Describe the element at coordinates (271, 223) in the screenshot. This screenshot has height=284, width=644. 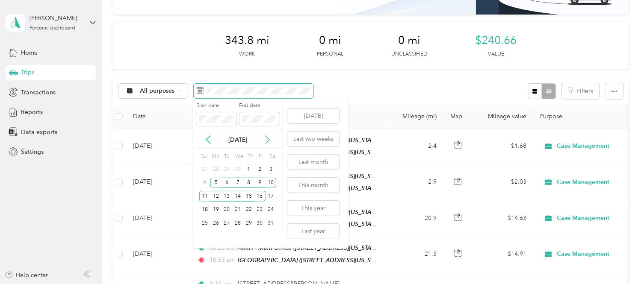
I see `div: 31` at that location.